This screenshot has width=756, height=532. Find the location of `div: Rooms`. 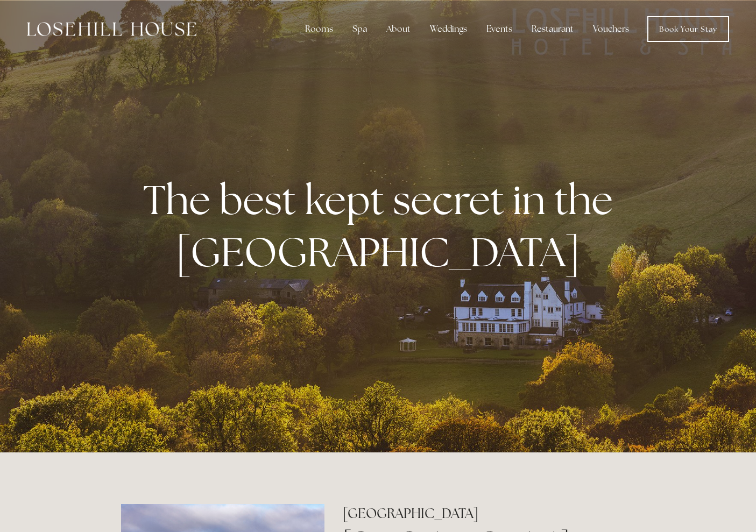

div: Rooms is located at coordinates (319, 29).